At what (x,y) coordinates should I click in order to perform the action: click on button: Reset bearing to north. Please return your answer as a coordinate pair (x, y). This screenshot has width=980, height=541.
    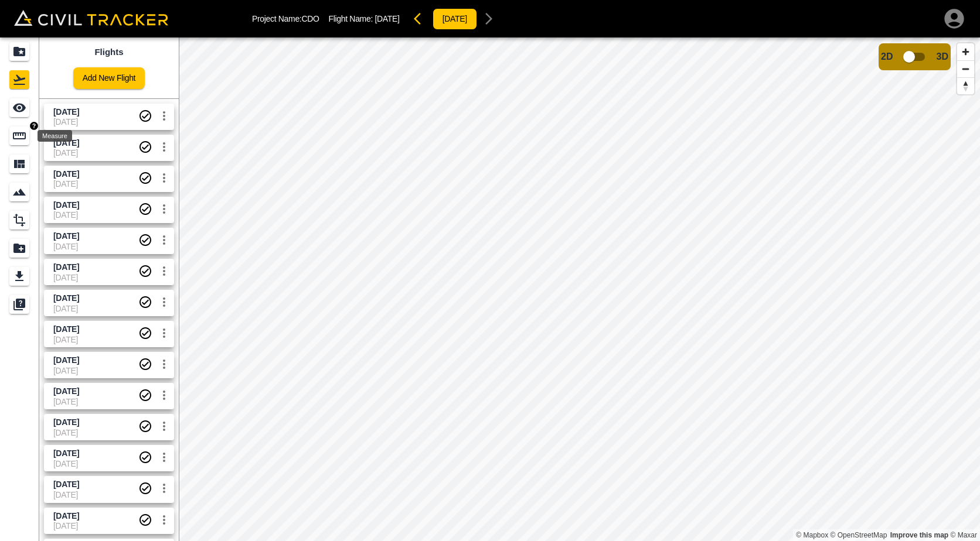
    Looking at the image, I should click on (965, 86).